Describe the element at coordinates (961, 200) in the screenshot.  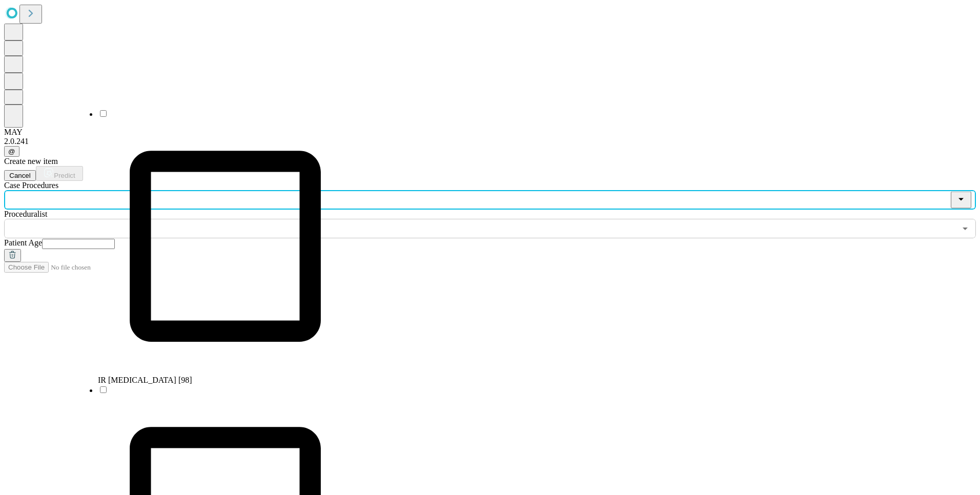
I see `button: Close` at that location.